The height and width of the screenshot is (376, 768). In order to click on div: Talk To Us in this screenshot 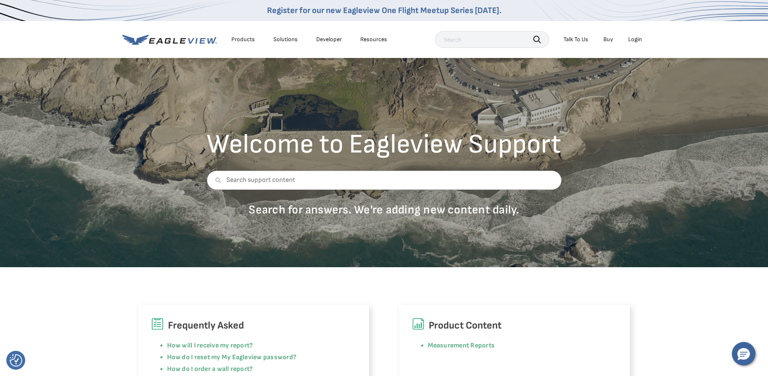, I will do `click(576, 39)`.